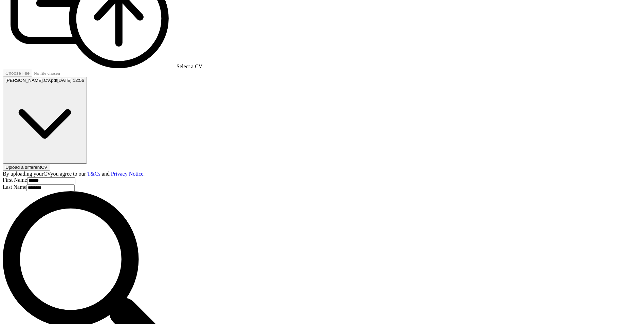 The height and width of the screenshot is (324, 644). Describe the element at coordinates (322, 174) in the screenshot. I see `div: By uploading your CV you agree to our and .` at that location.